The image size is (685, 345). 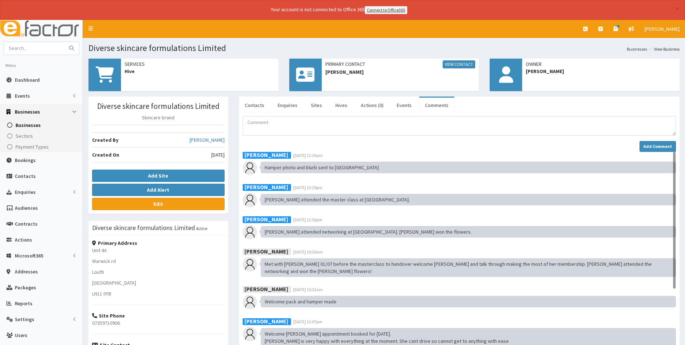 I want to click on strong: Site Phone, so click(x=108, y=315).